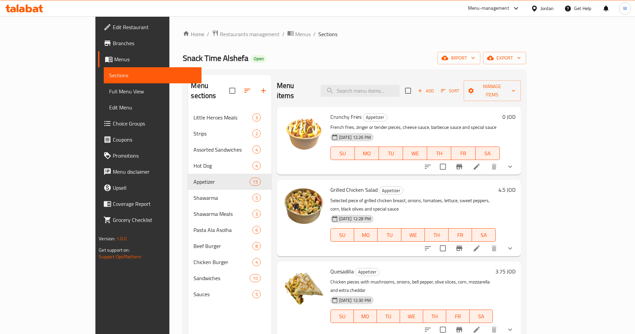  I want to click on div: Appetizer, so click(367, 272).